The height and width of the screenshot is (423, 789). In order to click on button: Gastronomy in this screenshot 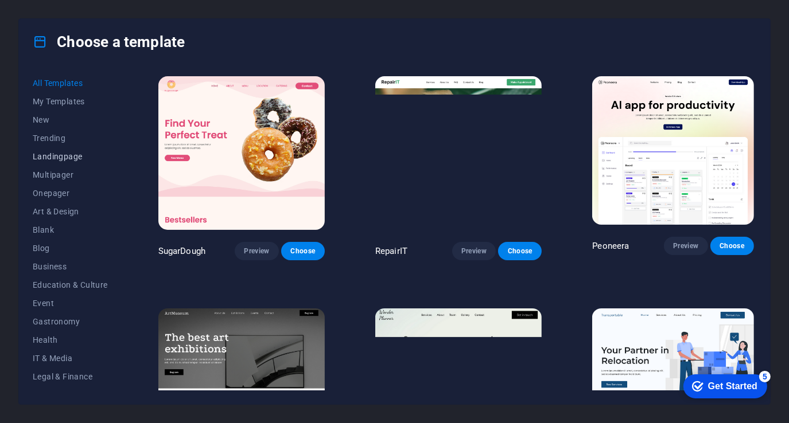, I will do `click(70, 322)`.